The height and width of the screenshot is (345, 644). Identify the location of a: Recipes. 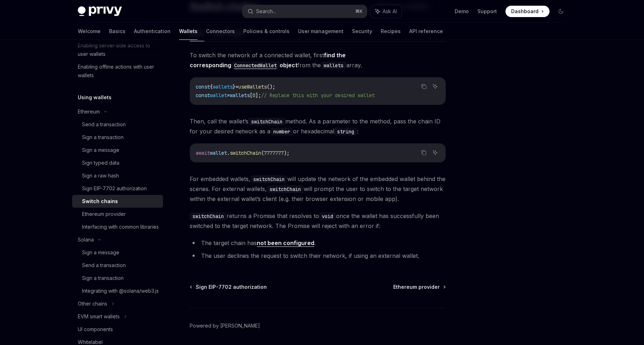
(391, 31).